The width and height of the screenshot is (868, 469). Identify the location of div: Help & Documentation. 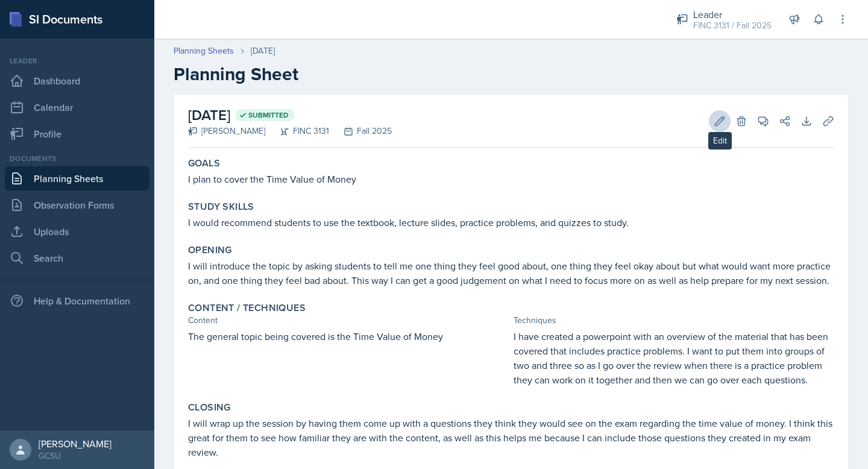
(77, 301).